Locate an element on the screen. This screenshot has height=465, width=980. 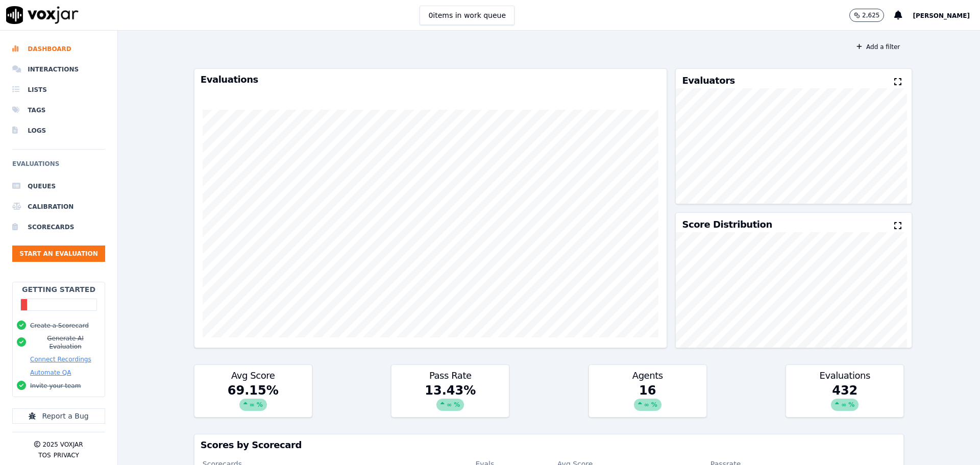
h3: Scores by Scorecard is located at coordinates (549, 445).